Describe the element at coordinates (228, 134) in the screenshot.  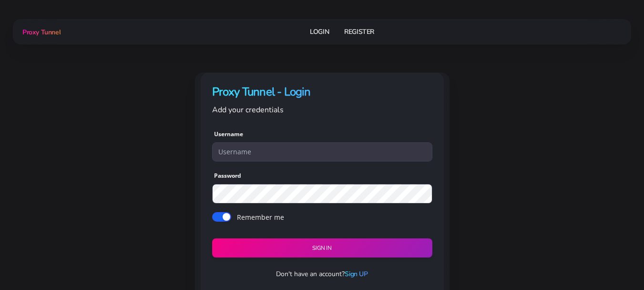
I see `label: Username` at that location.